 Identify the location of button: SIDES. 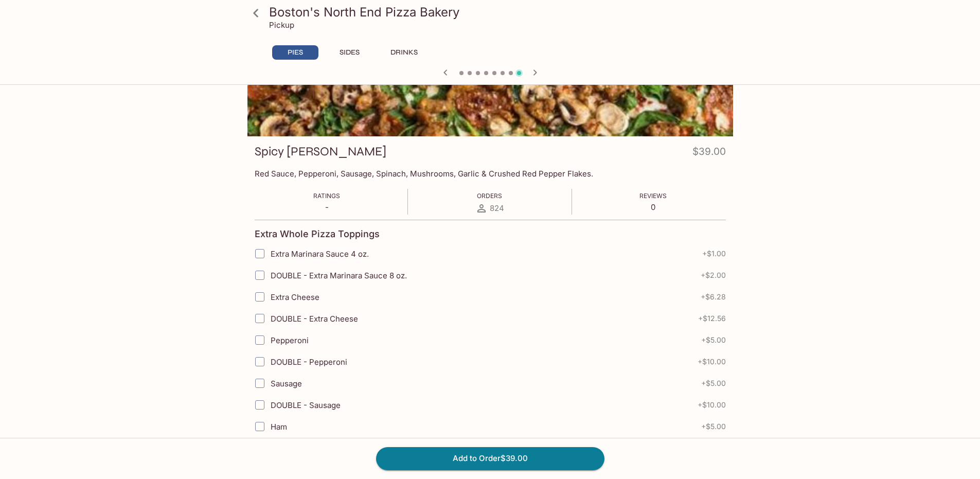
(350, 52).